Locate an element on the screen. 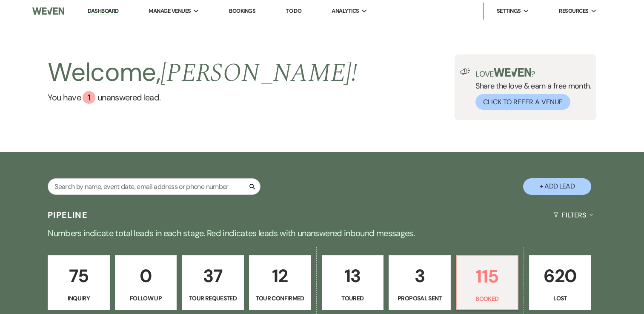  p: 12 is located at coordinates (280, 276).